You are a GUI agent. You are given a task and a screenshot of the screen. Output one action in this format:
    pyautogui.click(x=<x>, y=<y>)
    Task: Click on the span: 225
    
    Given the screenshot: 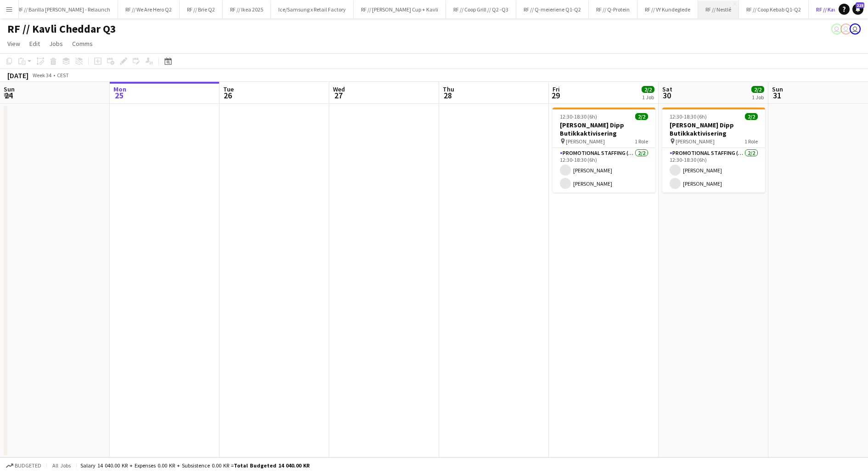 What is the action you would take?
    pyautogui.click(x=860, y=5)
    